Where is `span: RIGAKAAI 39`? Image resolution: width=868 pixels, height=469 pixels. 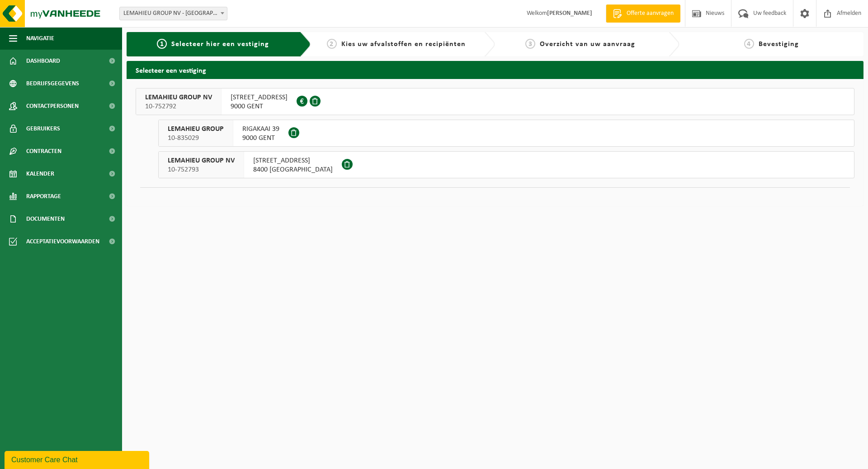
span: RIGAKAAI 39 is located at coordinates (261, 129).